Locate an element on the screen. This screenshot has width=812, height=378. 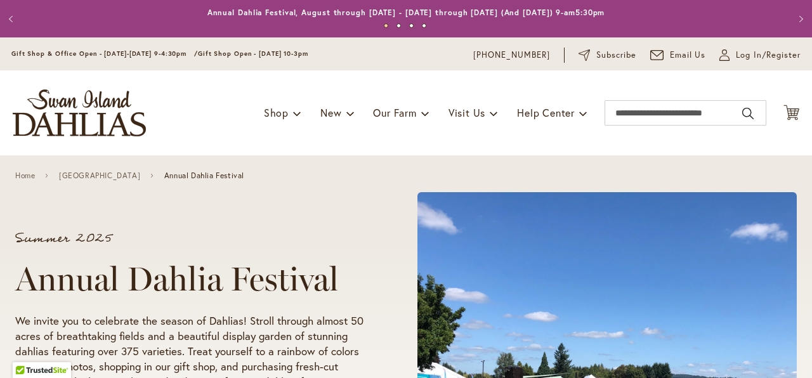
span: Subscribe is located at coordinates (616, 55).